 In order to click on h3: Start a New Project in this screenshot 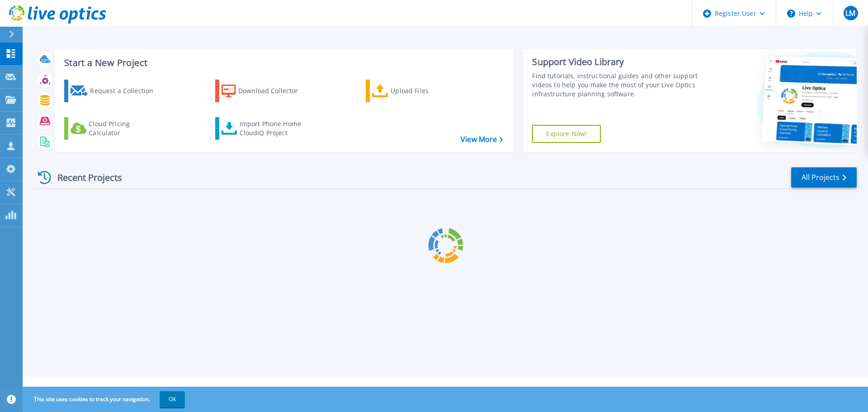, I will do `click(283, 63)`.